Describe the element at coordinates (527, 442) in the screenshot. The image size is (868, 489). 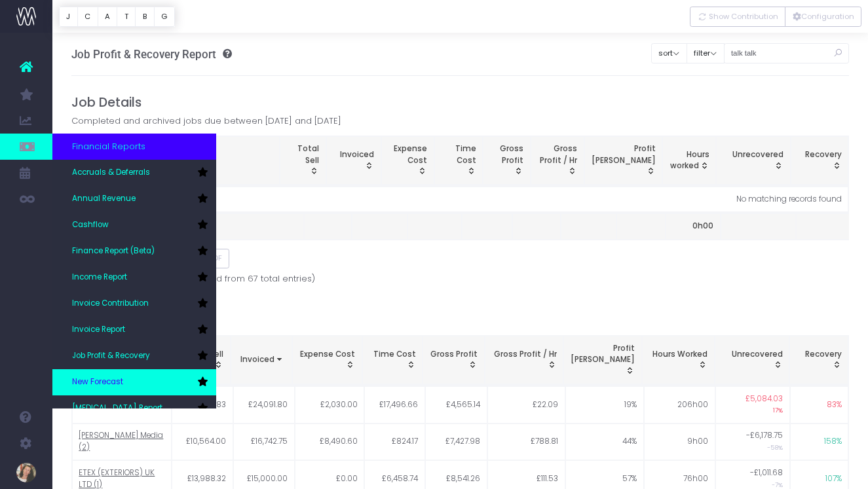
I see `td: £788.81` at that location.